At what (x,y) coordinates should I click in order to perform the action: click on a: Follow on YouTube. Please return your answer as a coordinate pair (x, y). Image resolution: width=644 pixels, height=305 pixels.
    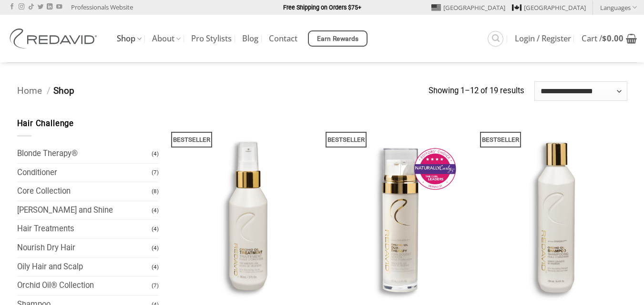
    Looking at the image, I should click on (59, 7).